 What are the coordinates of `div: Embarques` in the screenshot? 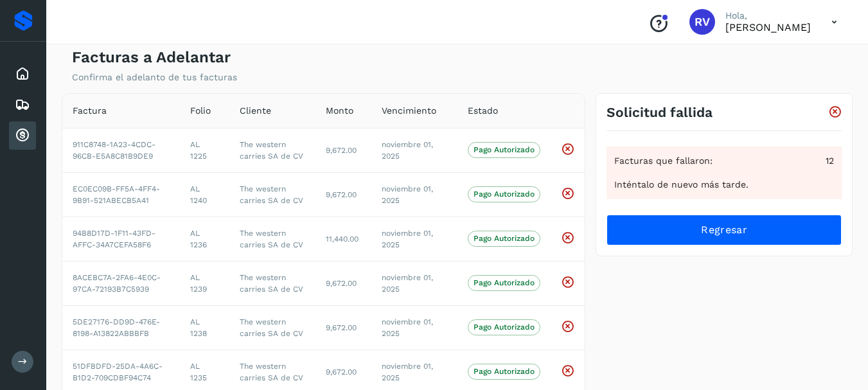 It's located at (22, 104).